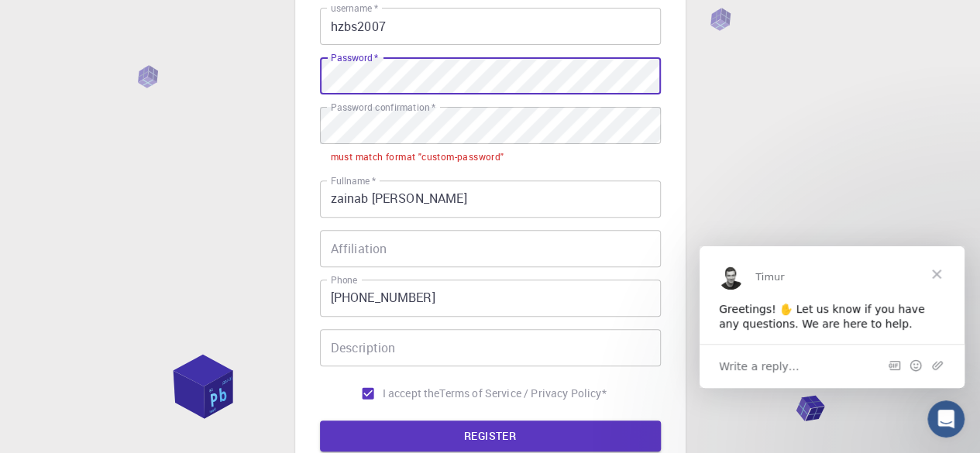 The width and height of the screenshot is (980, 453). What do you see at coordinates (344, 280) in the screenshot?
I see `label: Phone` at bounding box center [344, 280].